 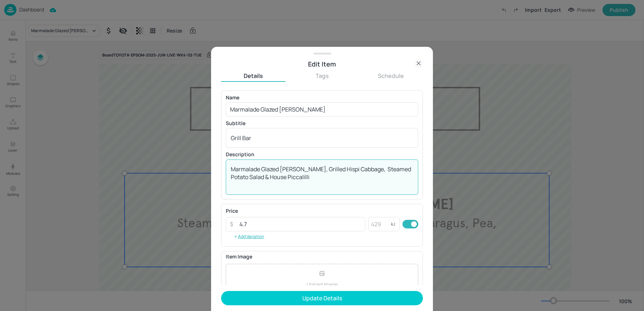 I want to click on button: Tags, so click(x=322, y=76).